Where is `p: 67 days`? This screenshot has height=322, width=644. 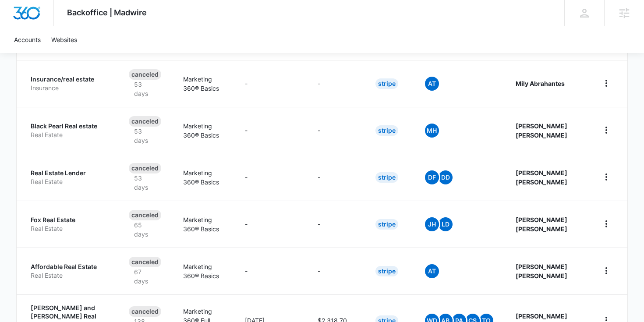
p: 67 days is located at coordinates (146, 277).